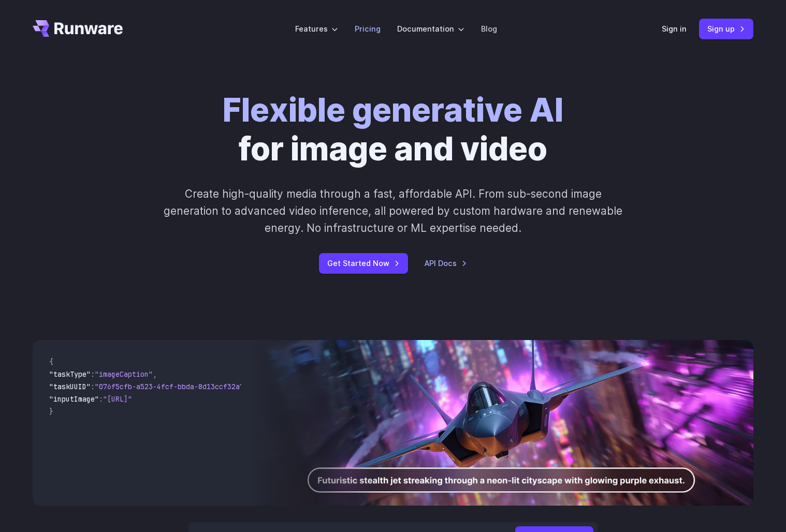  I want to click on a: Sign in, so click(674, 29).